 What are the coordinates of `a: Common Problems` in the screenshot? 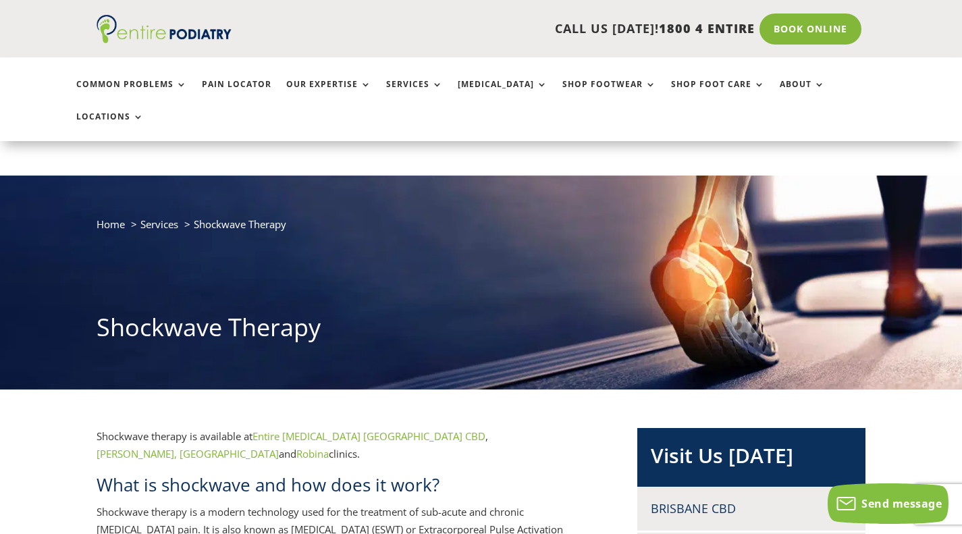 It's located at (132, 94).